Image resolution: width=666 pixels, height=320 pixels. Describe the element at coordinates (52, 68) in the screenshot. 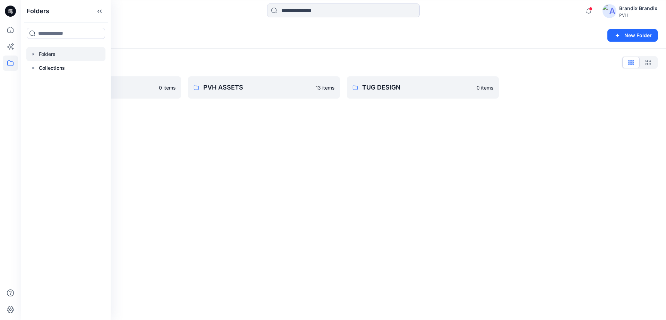

I see `p: Collections` at that location.